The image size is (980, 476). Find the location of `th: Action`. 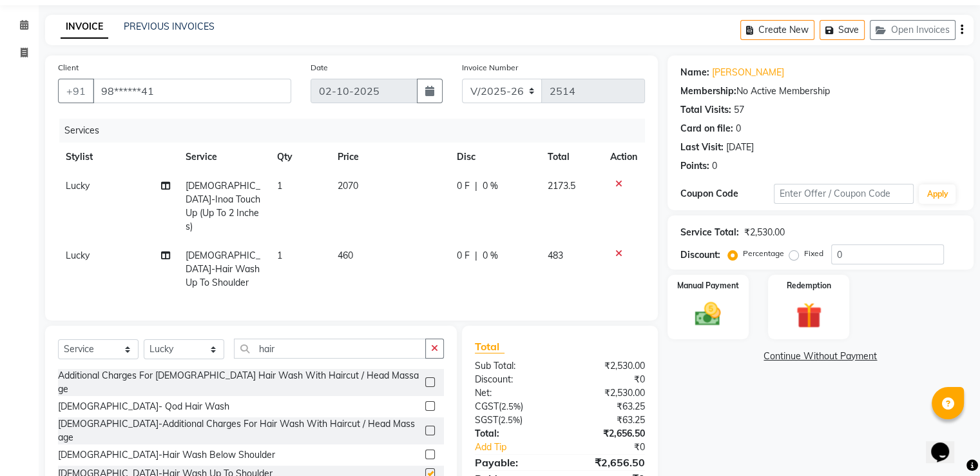

th: Action is located at coordinates (624, 157).